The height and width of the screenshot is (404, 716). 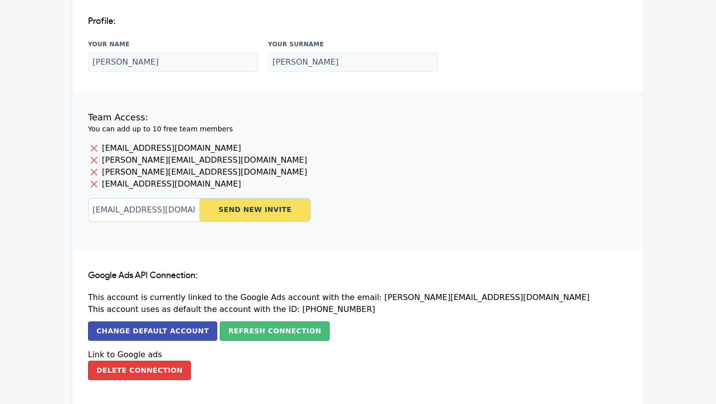 What do you see at coordinates (139, 370) in the screenshot?
I see `button: Delete Connection` at bounding box center [139, 370].